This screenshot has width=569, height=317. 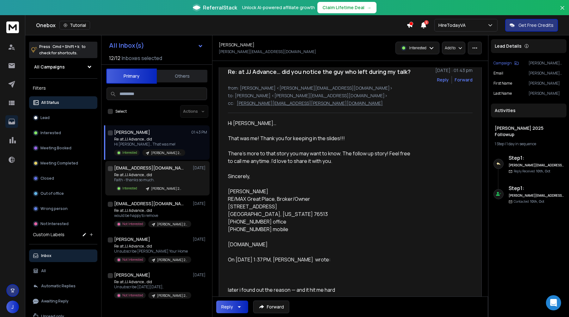 I want to click on button: Out of office, so click(x=63, y=194).